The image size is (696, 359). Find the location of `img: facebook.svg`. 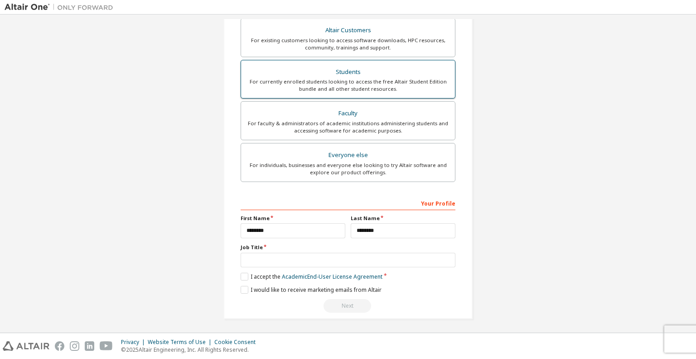

img: facebook.svg is located at coordinates (59, 345).